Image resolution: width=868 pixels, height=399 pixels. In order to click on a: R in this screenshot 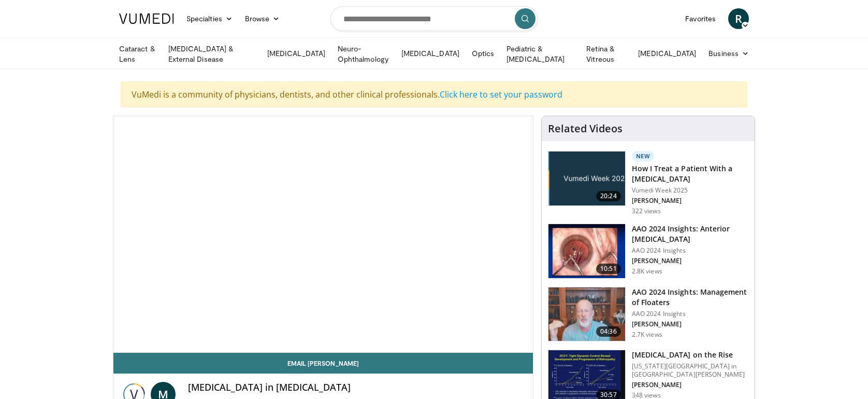, I will do `click(739, 19)`.